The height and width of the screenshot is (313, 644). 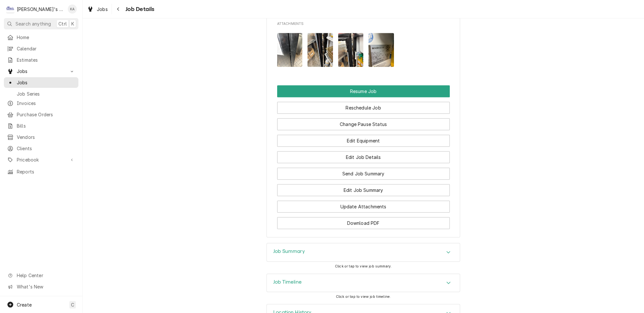 I want to click on span: Estimates, so click(x=46, y=60).